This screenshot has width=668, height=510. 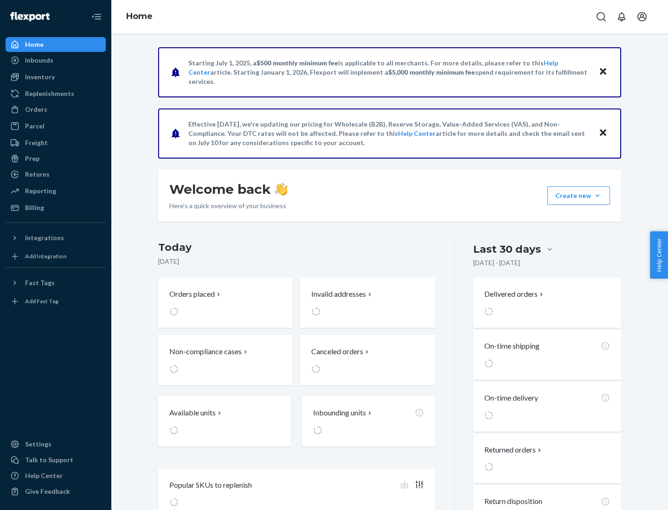 I want to click on span: $500 monthly minimum fee, so click(x=297, y=63).